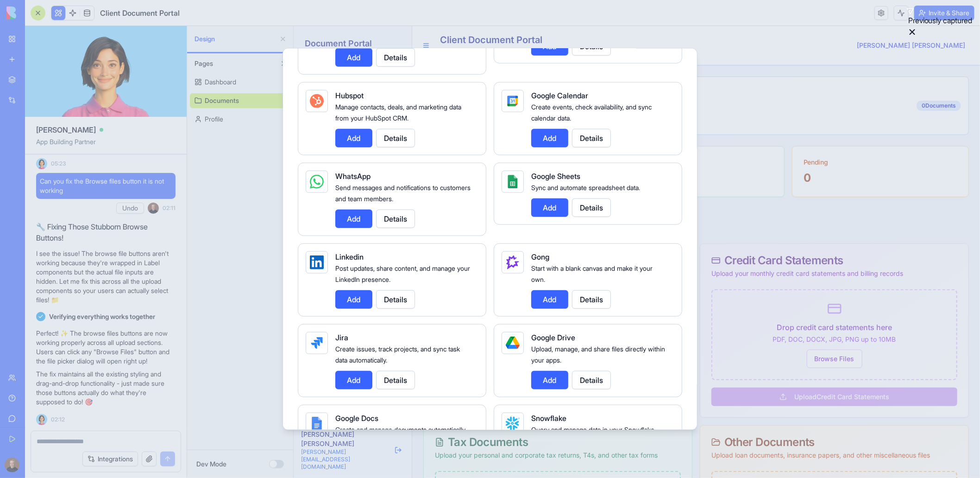 Image resolution: width=980 pixels, height=478 pixels. What do you see at coordinates (342, 337) in the screenshot?
I see `span: Jira` at bounding box center [342, 337].